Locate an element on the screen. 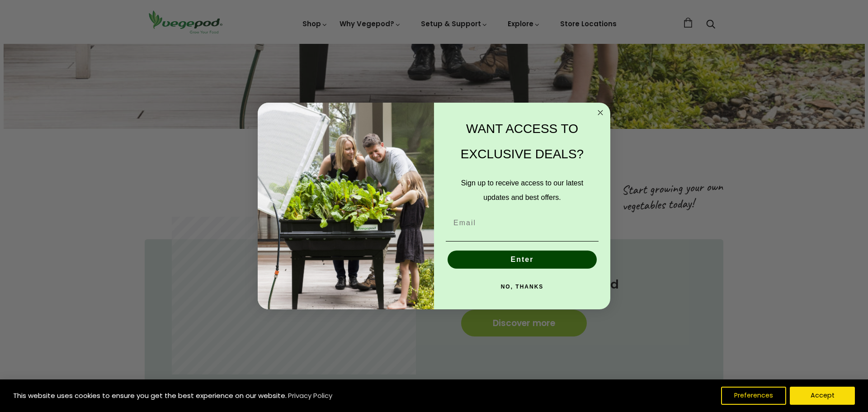 This screenshot has width=868, height=412. button: NO, THANKS is located at coordinates (522, 287).